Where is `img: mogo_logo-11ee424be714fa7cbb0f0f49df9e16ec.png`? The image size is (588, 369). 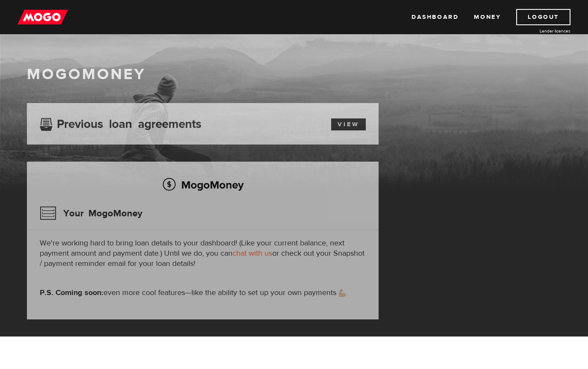 img: mogo_logo-11ee424be714fa7cbb0f0f49df9e16ec.png is located at coordinates (43, 17).